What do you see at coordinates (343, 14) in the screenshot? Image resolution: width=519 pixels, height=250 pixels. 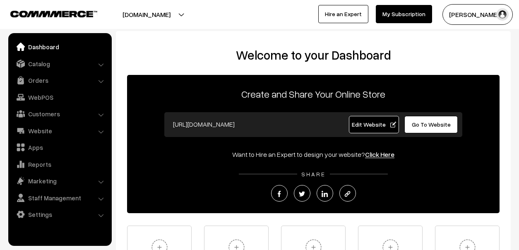 I see `a: Hire an Expert` at bounding box center [343, 14].